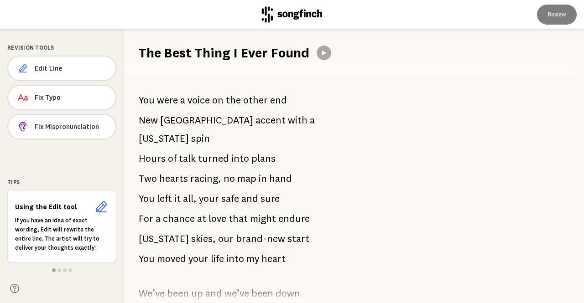  I want to click on span: at, so click(202, 219).